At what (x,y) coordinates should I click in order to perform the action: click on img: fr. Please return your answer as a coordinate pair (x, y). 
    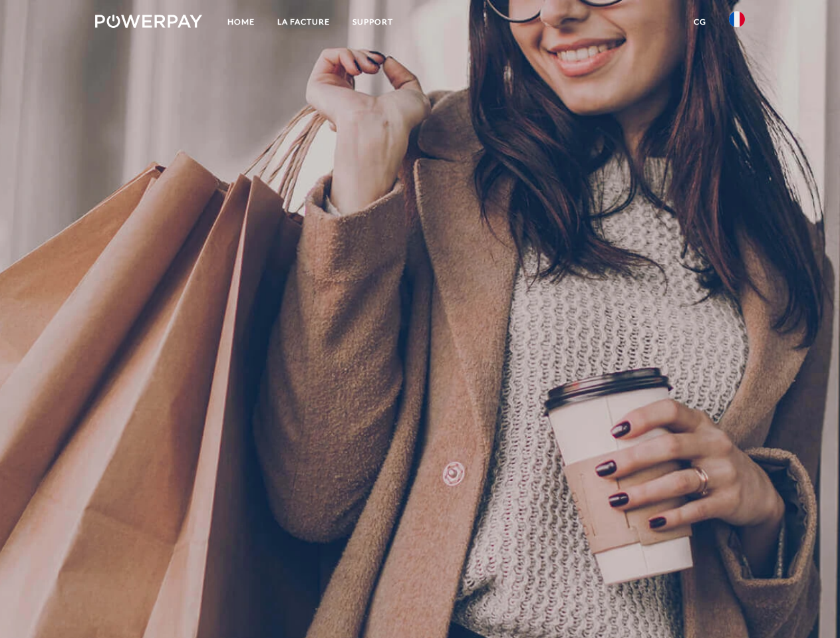
    Looking at the image, I should click on (737, 20).